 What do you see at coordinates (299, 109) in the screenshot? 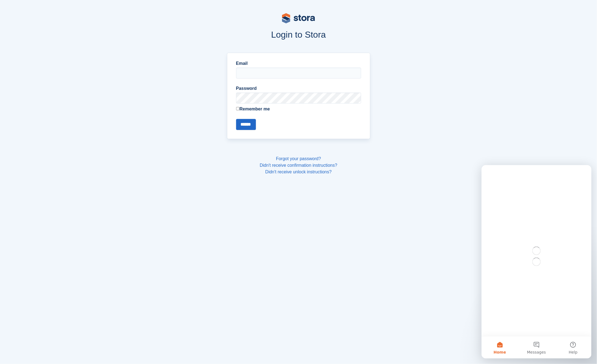
I see `label: Remember me` at bounding box center [299, 109].